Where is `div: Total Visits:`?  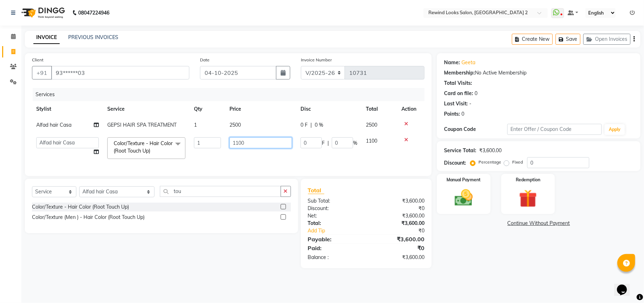 div: Total Visits: is located at coordinates (458, 83).